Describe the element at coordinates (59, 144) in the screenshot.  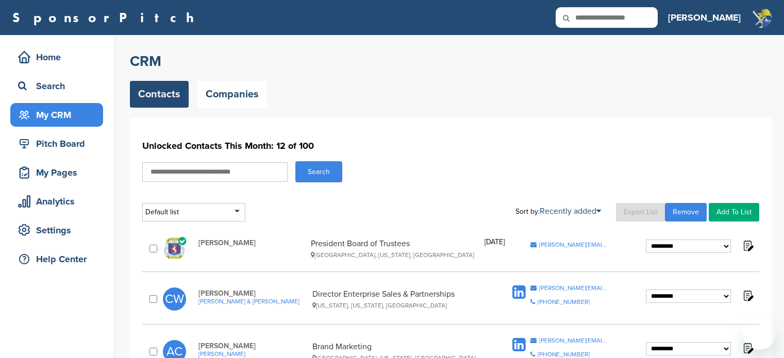
I see `div: Pitch Board` at that location.